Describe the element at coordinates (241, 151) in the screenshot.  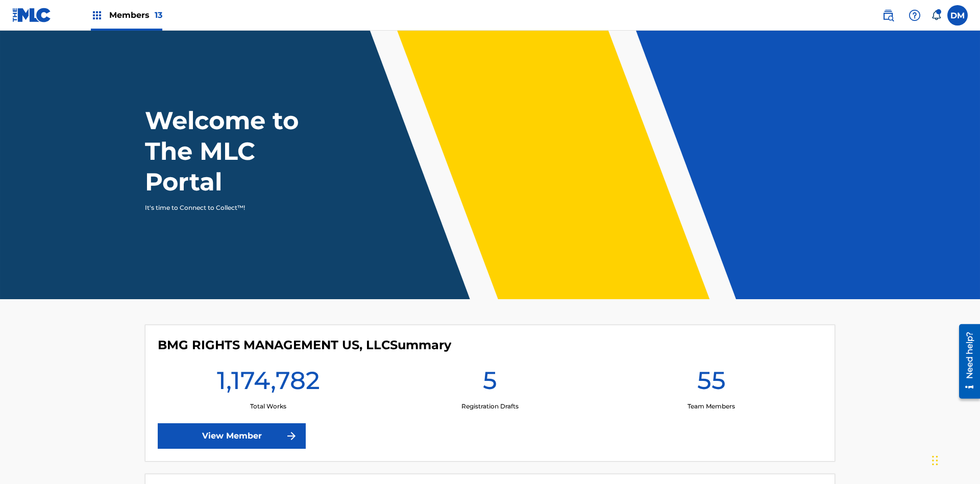
I see `h1: Welcome to The MLC Portal` at that location.